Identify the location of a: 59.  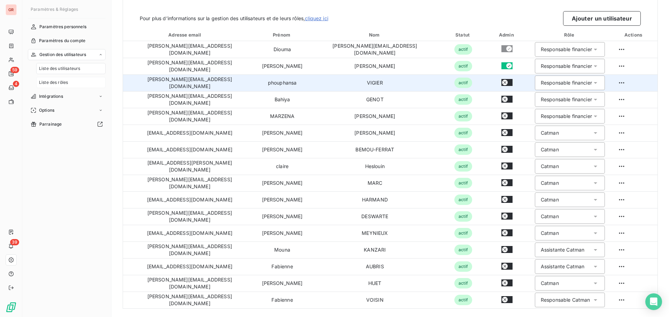
(11, 74).